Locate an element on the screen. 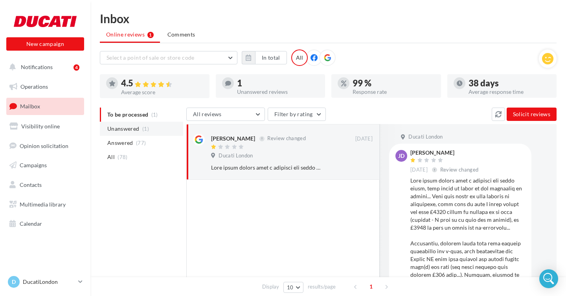 The height and width of the screenshot is (296, 566). button: All reviews is located at coordinates (226, 114).